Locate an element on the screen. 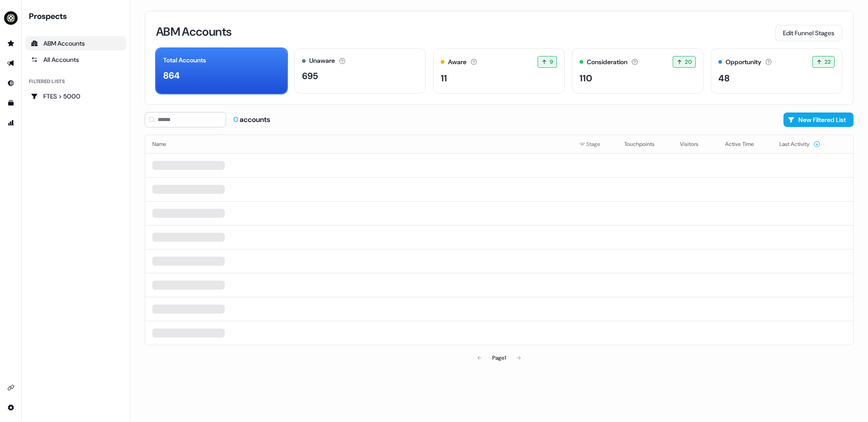 The width and height of the screenshot is (868, 422). div: FTES > 5000 is located at coordinates (76, 96).